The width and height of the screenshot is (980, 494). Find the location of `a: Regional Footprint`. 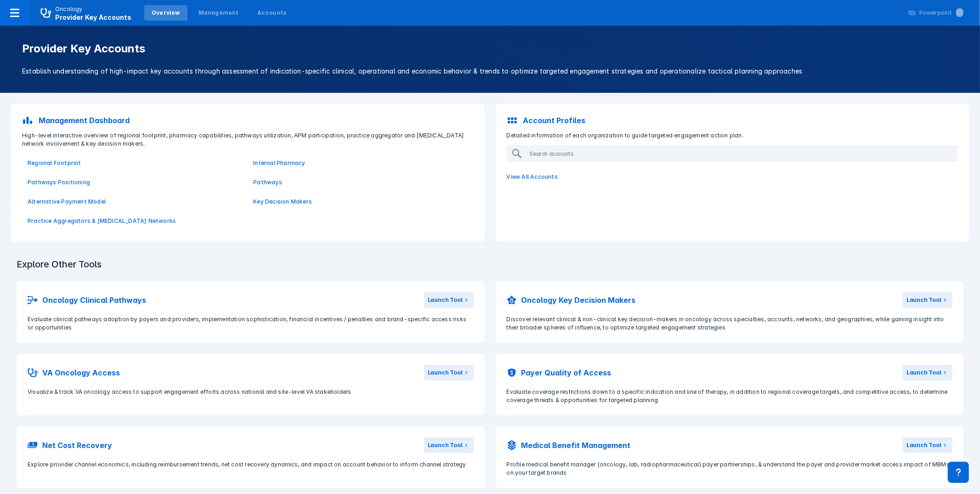

a: Regional Footprint is located at coordinates (134, 163).